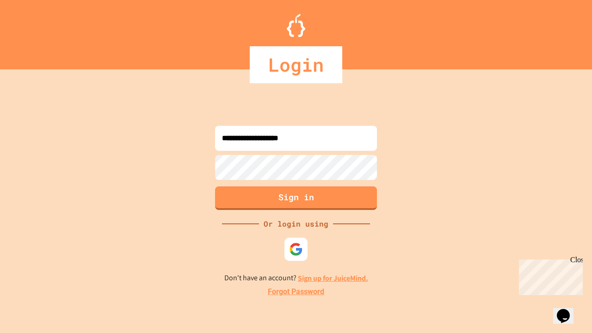 The height and width of the screenshot is (333, 592). What do you see at coordinates (296, 198) in the screenshot?
I see `button: Sign in` at bounding box center [296, 198].